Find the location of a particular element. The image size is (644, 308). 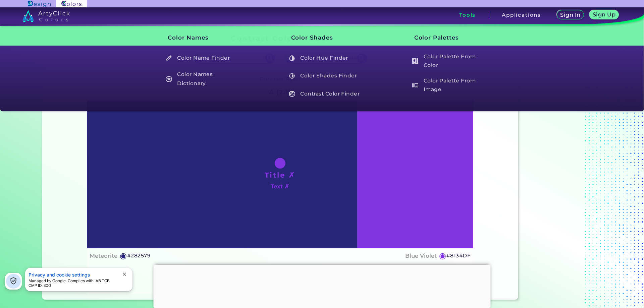

a: Color Names Dictionary is located at coordinates (202, 79).